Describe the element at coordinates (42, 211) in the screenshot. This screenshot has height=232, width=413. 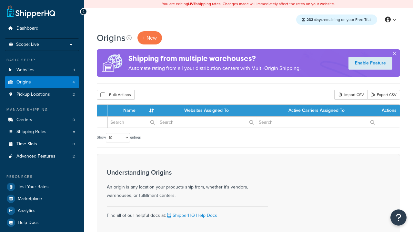
I see `a: Analytics` at that location.